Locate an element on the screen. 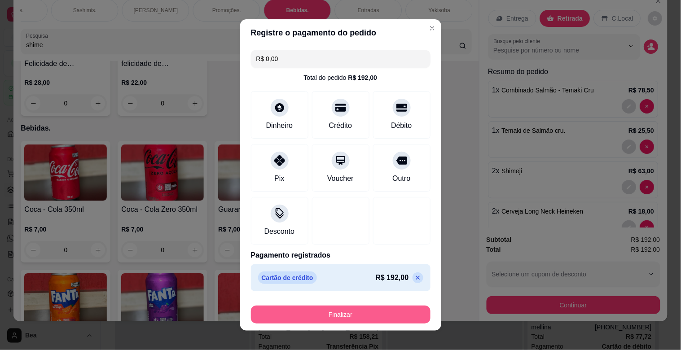  p: R$ 192,00 is located at coordinates (392, 278).